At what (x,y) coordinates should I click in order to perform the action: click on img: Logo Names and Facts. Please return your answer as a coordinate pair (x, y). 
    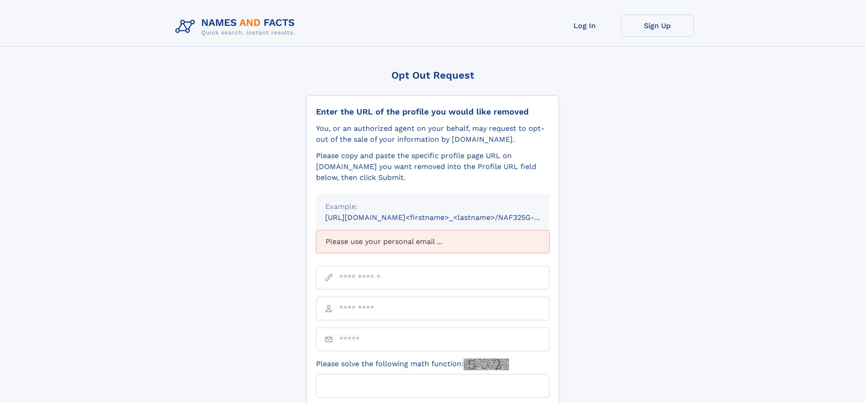
    Looking at the image, I should click on (237, 27).